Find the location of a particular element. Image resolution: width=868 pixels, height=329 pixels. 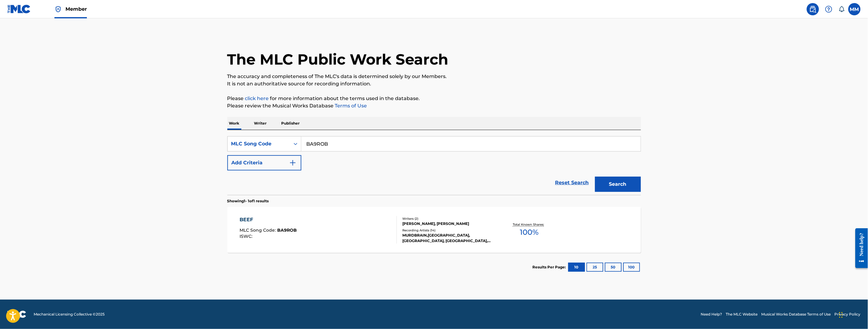

a: Musical Works Database Terms of Use is located at coordinates (796, 314).